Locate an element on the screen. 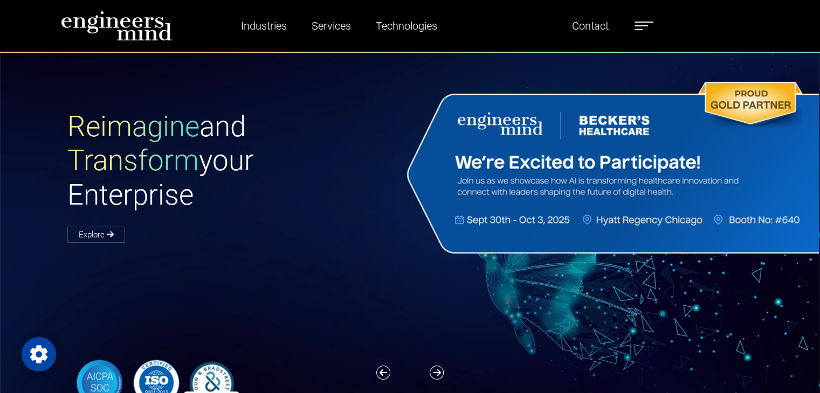 This screenshot has height=393, width=820. a: Services is located at coordinates (331, 26).